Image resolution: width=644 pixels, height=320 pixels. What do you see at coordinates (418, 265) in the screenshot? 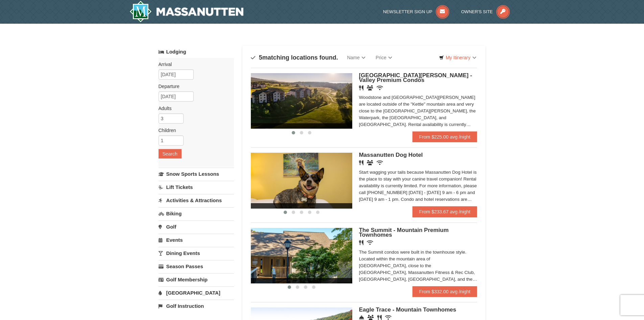
I see `div: The Summit condos were built in the townhouse style. Located within the mountain area of [GEOGRAP...` at bounding box center [418, 265].